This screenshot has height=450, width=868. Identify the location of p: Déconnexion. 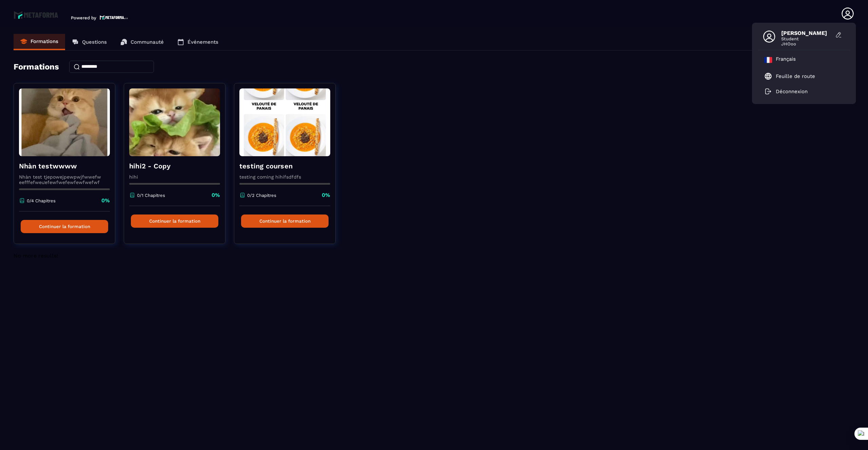
(792, 92).